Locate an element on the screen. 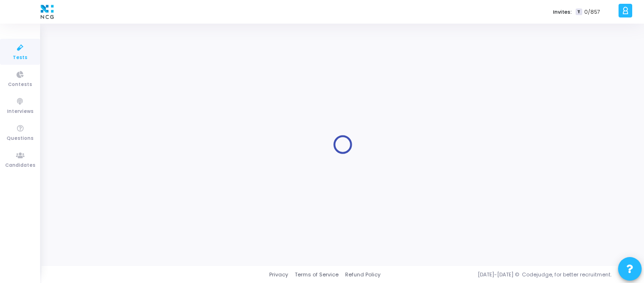 The image size is (644, 283). a: Refund Policy is located at coordinates (363, 274).